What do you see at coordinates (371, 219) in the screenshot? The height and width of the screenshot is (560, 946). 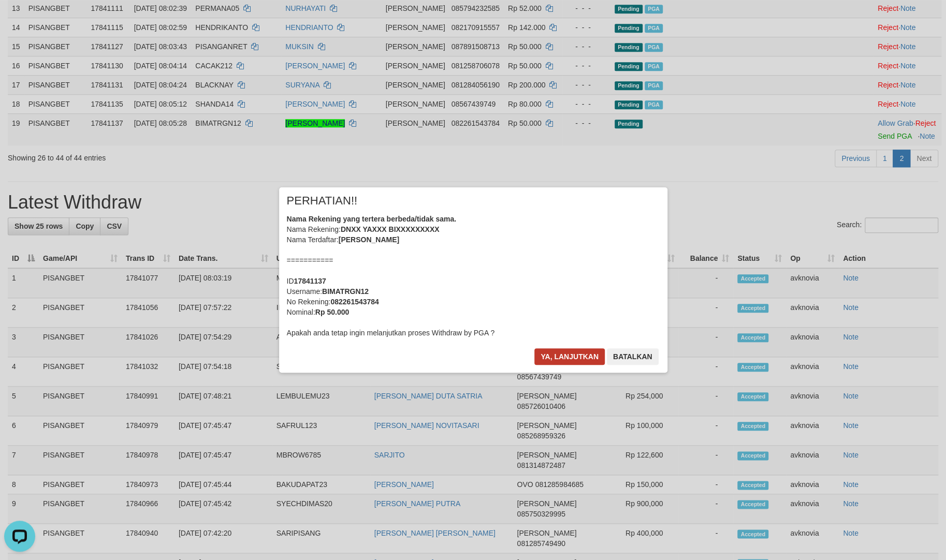 I see `b: Nama Rekening yang tertera berbeda/tidak sama.` at bounding box center [371, 219].